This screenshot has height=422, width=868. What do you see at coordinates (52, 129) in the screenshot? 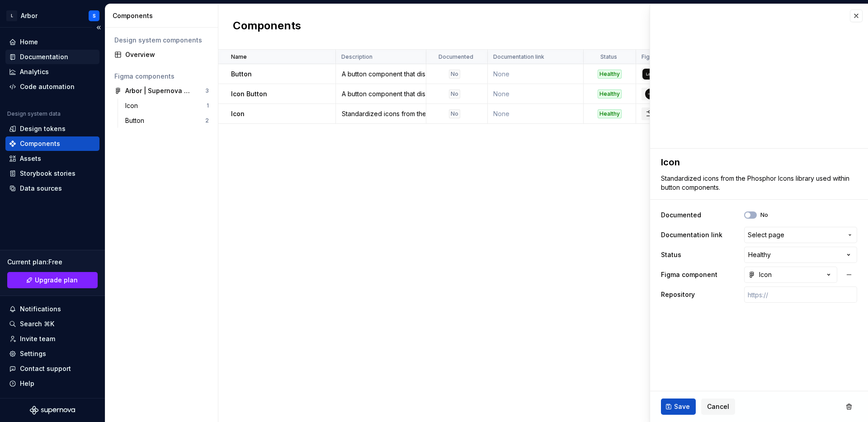
I see `a: Design tokens` at bounding box center [52, 129].